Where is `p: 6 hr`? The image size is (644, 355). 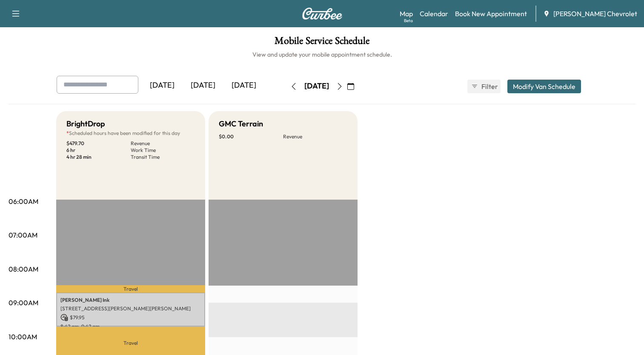
p: 6 hr is located at coordinates (98, 151).